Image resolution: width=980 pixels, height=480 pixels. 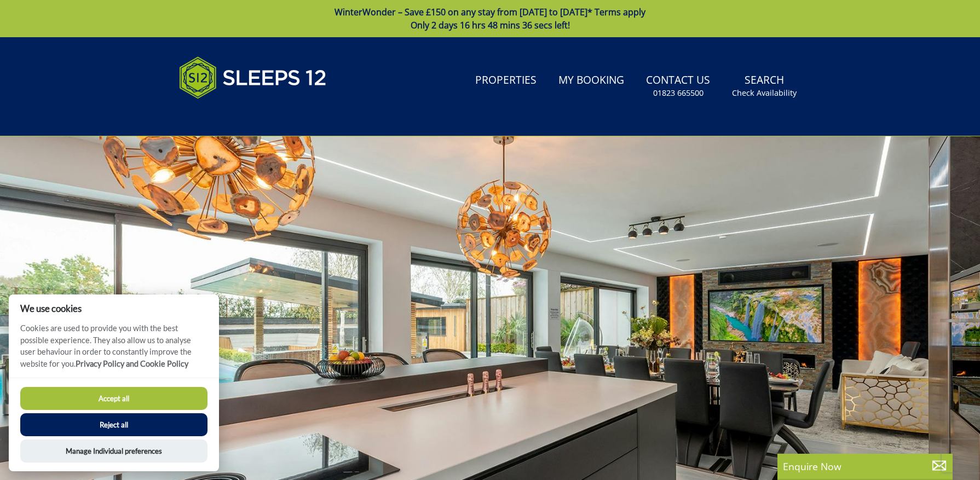 What do you see at coordinates (765, 93) in the screenshot?
I see `small: Check Availability` at bounding box center [765, 93].